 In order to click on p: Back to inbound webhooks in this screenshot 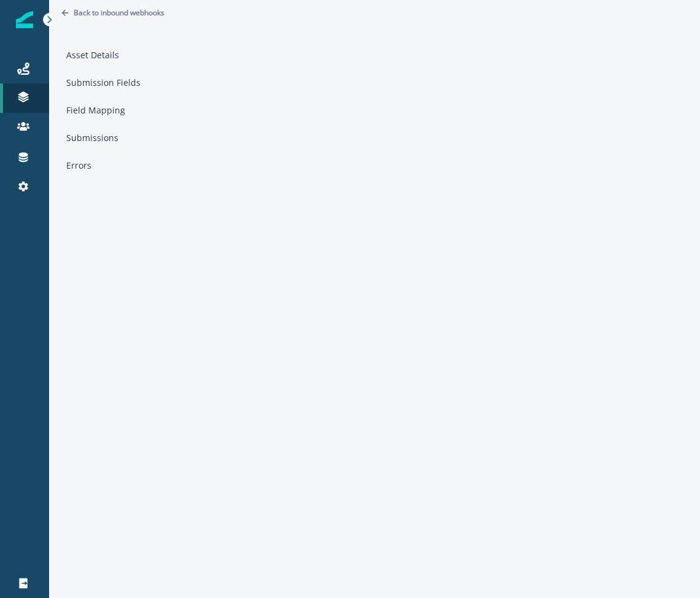, I will do `click(119, 12)`.